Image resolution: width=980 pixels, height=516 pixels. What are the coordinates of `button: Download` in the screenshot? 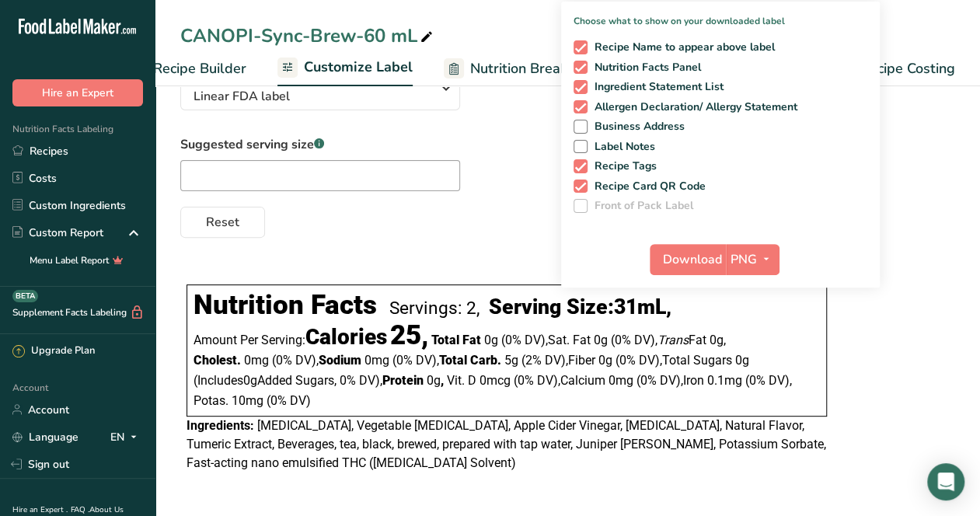 It's located at (688, 260).